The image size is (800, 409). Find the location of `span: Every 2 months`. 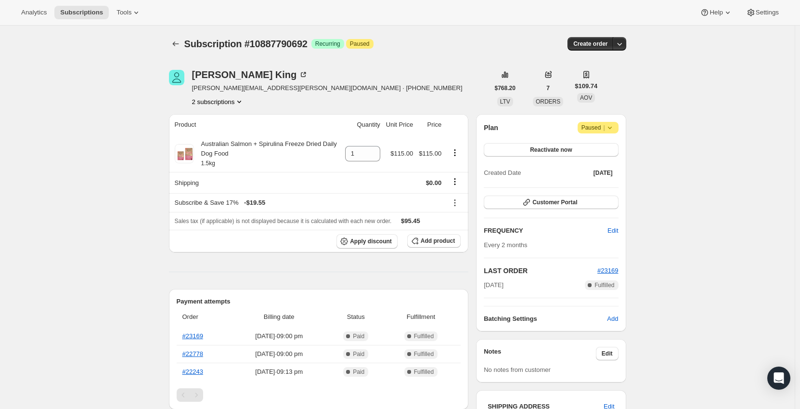

span: Every 2 months is located at coordinates (506, 245).